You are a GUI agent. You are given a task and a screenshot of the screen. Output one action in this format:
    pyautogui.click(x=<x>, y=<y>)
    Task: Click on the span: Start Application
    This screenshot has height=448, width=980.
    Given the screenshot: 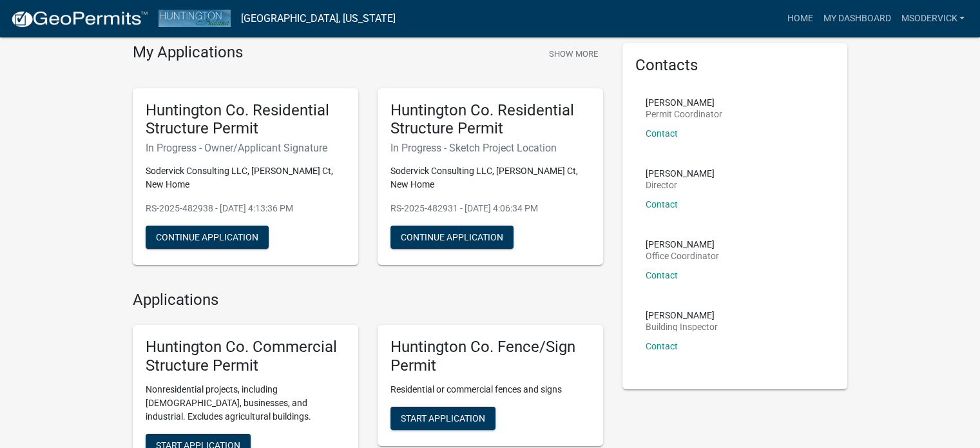 What is the action you would take?
    pyautogui.click(x=442, y=418)
    